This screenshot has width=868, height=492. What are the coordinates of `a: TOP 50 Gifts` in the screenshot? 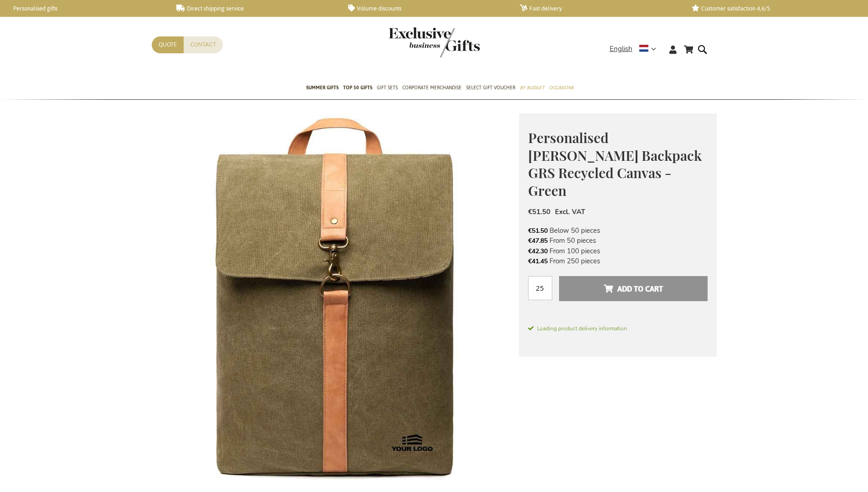 It's located at (358, 88).